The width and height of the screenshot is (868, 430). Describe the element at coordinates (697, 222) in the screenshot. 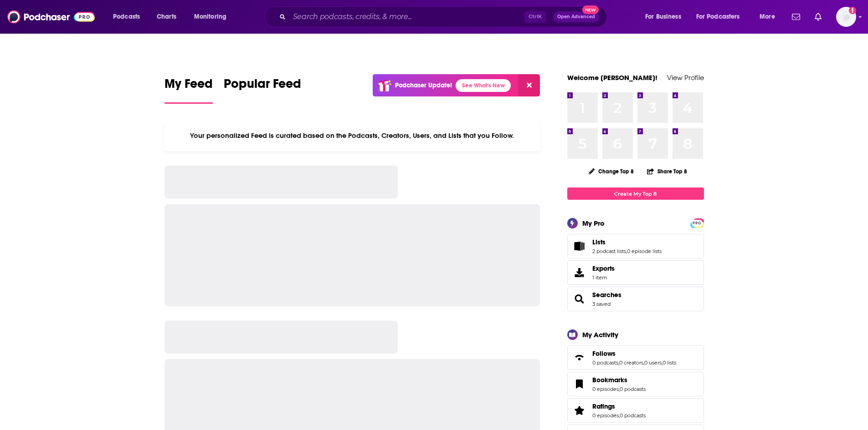

I see `a: PRO` at that location.